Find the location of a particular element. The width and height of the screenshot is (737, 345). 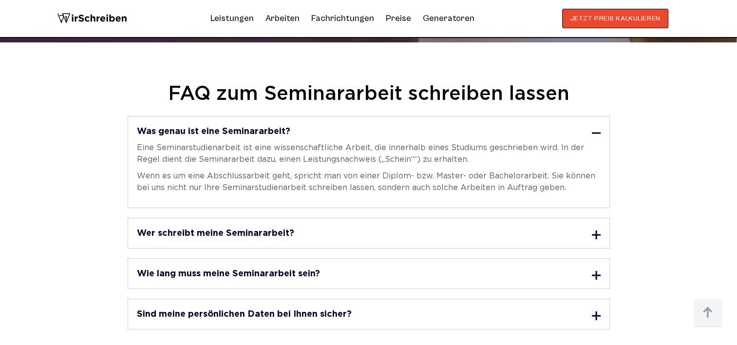

a: Leistungen is located at coordinates (232, 19).